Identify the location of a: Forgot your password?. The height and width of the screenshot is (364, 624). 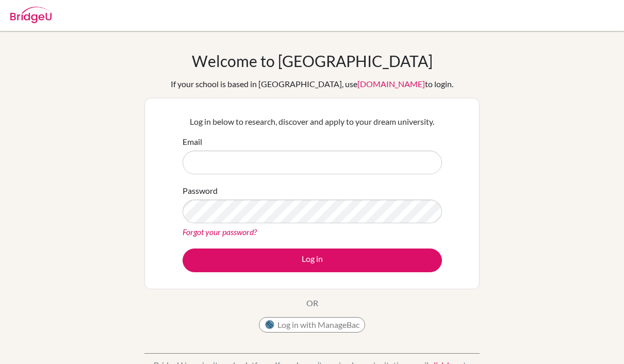
(220, 231).